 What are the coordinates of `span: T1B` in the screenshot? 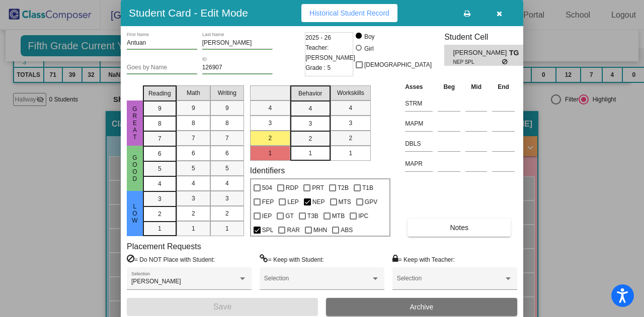 It's located at (368, 188).